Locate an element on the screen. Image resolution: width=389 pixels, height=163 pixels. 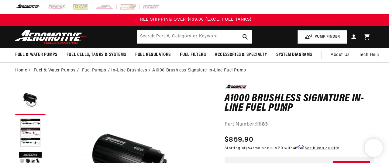
a: See if you qualify - Learn more about Affirm Financing (opens in modal) is located at coordinates (322, 148).